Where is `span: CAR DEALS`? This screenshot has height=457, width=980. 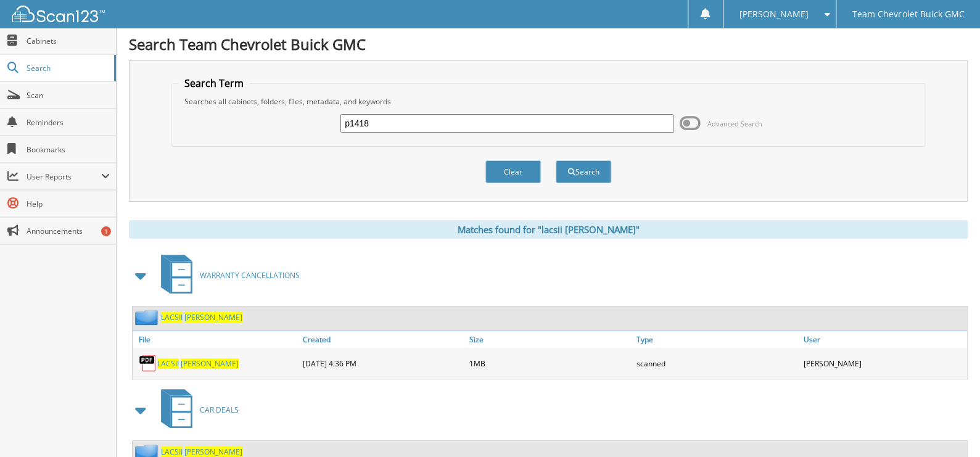
span: CAR DEALS is located at coordinates (219, 409).